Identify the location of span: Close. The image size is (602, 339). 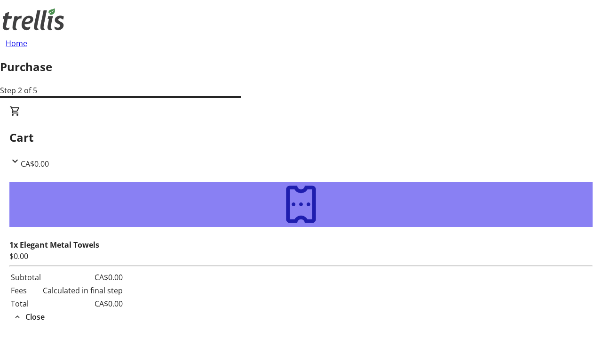
(35, 316).